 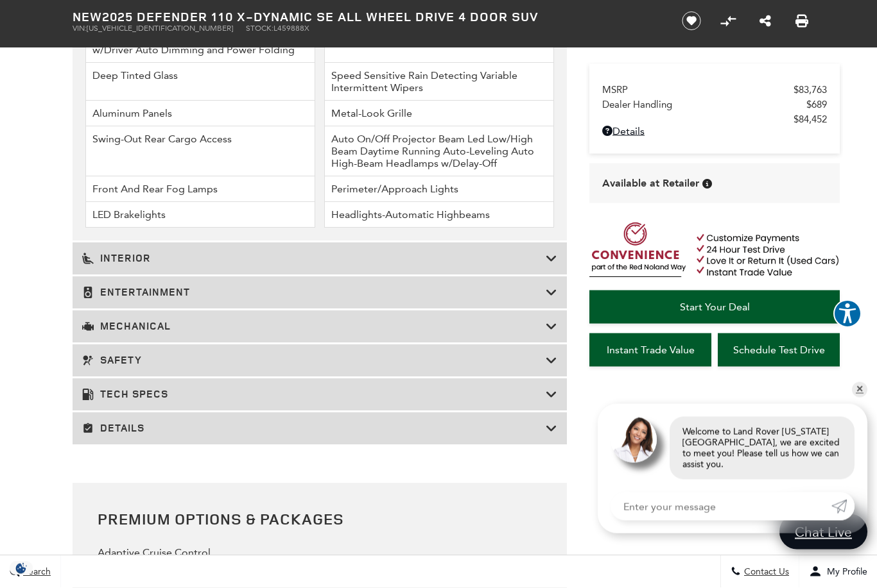 What do you see at coordinates (438, 190) in the screenshot?
I see `li: Perimeter/Approach Lights` at bounding box center [438, 190].